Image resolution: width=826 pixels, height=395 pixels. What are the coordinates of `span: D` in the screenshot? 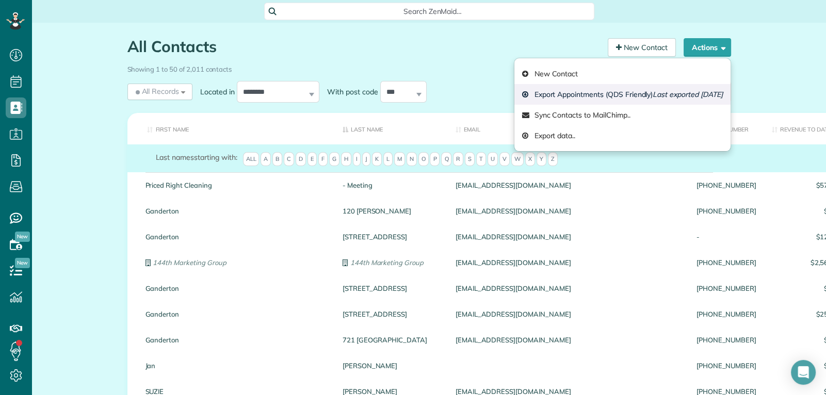 It's located at (301, 159).